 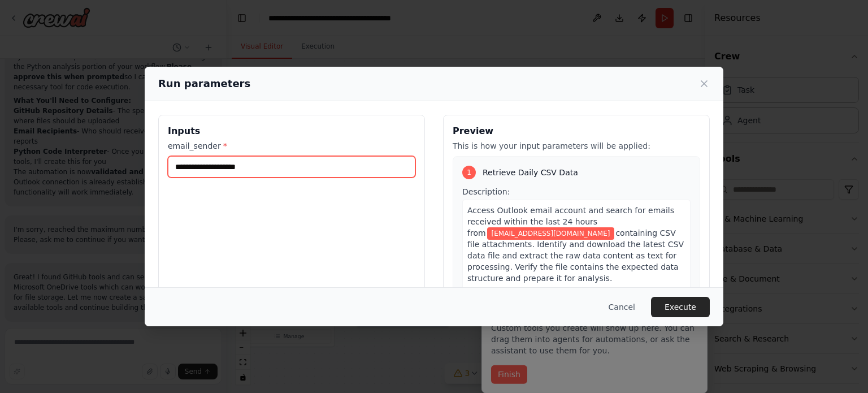 What do you see at coordinates (204, 84) in the screenshot?
I see `h2: Run parameters` at bounding box center [204, 84].